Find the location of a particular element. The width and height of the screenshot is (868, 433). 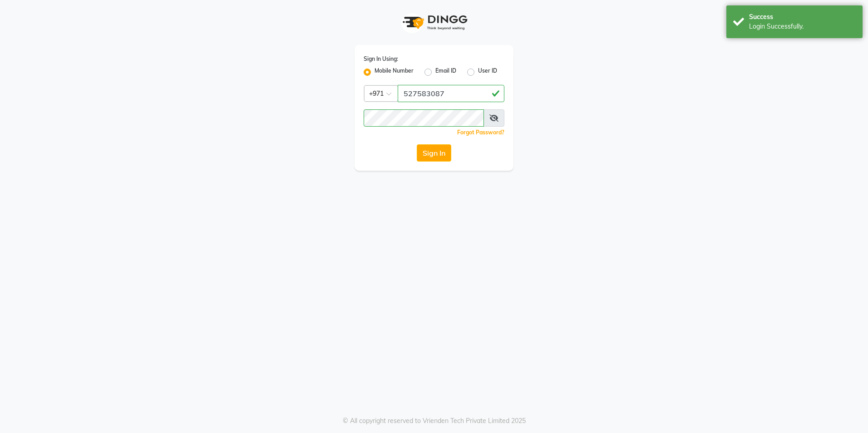

a: Forgot Password? is located at coordinates (481, 133).